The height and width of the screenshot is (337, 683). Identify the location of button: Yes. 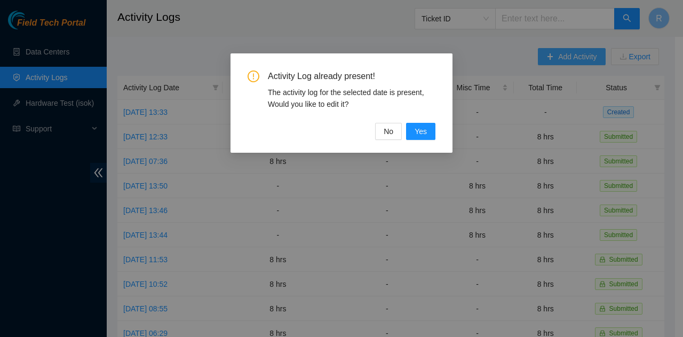
(421, 131).